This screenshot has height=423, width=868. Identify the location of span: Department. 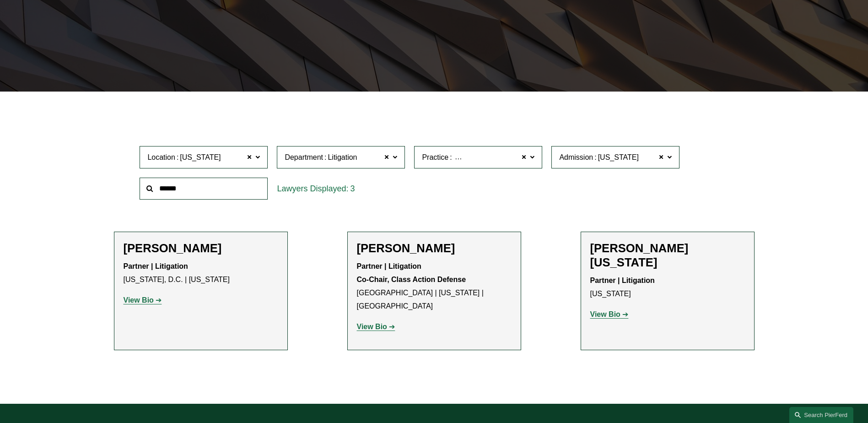
(304, 157).